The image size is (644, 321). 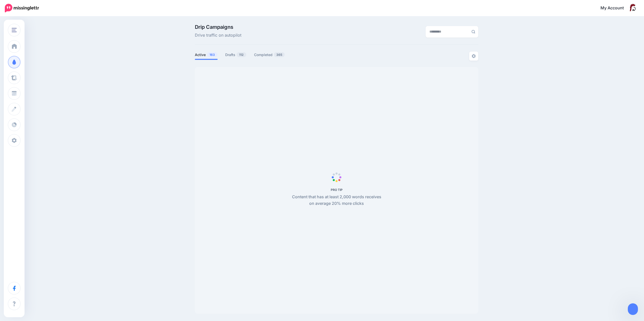 I want to click on p: Content that has at least 2,000 words receives on average 20% more clicks, so click(x=337, y=200).